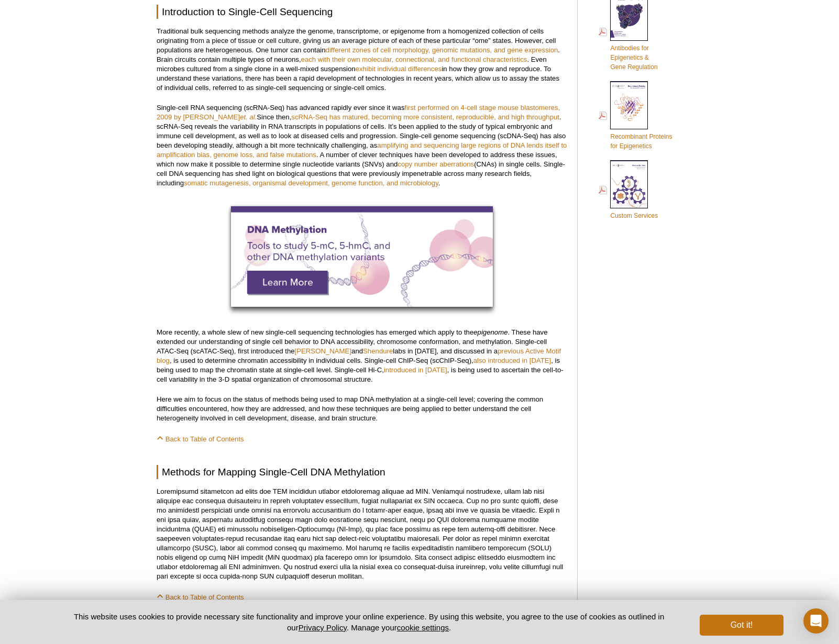 The image size is (839, 644). What do you see at coordinates (378, 351) in the screenshot?
I see `a: Shendure` at bounding box center [378, 351].